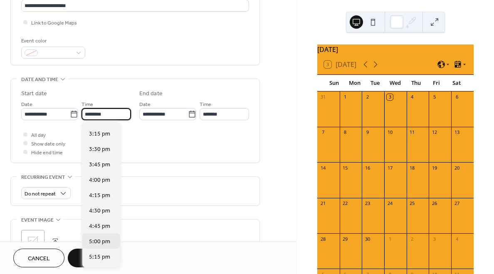 The height and width of the screenshot is (274, 494). Describe the element at coordinates (345, 239) in the screenshot. I see `div: 29` at that location.